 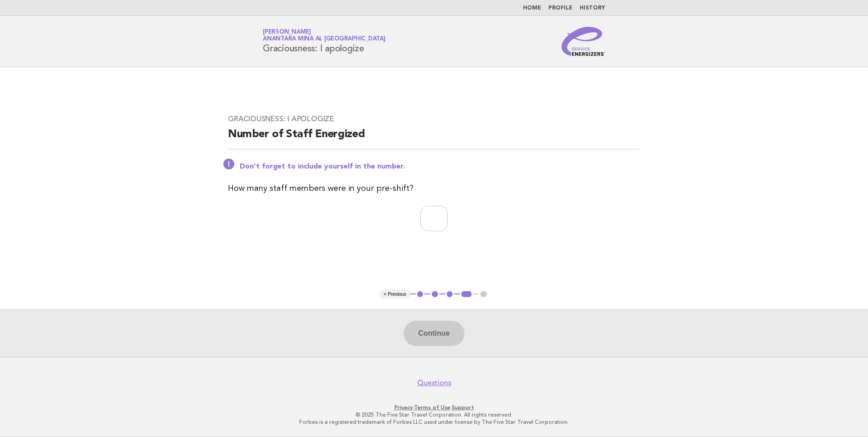 I want to click on p: Forbes is a registered trademark of Forbes LLC used under license by The Five Star Travel Corpora..., so click(x=434, y=422).